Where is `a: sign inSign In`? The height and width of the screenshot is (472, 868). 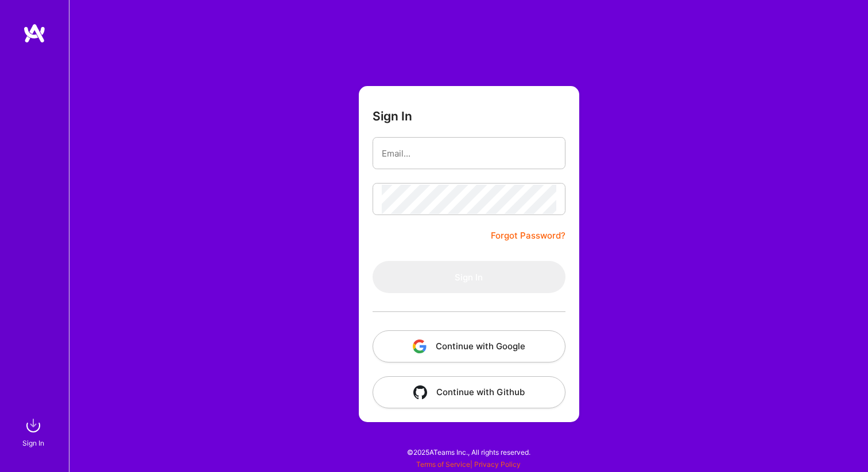
a: sign inSign In is located at coordinates (34, 431).